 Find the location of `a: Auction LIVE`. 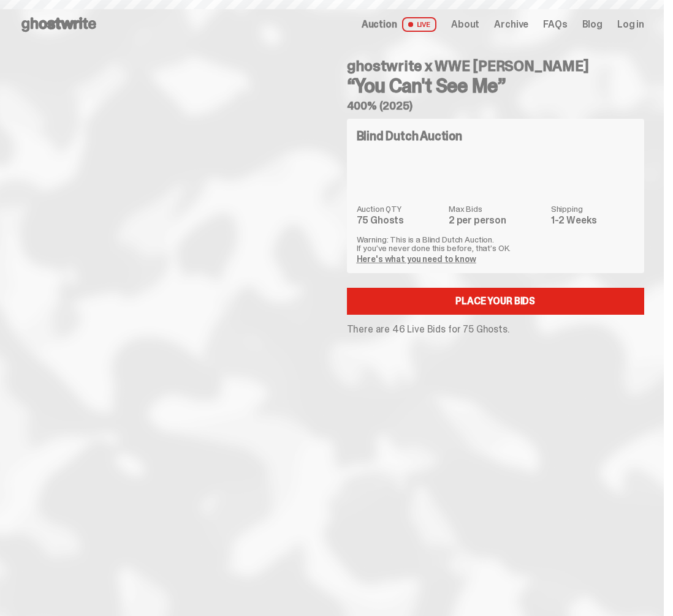

a: Auction LIVE is located at coordinates (399, 25).